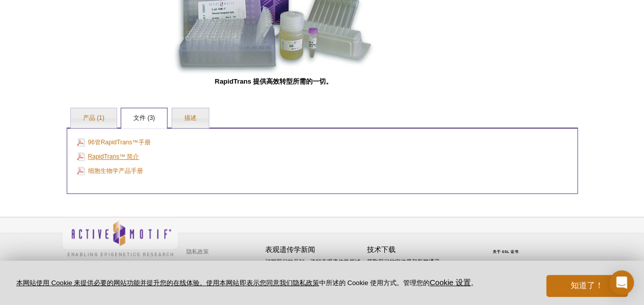  What do you see at coordinates (621, 282) in the screenshot?
I see `div: 打开 Intercom Messenger` at bounding box center [621, 282].